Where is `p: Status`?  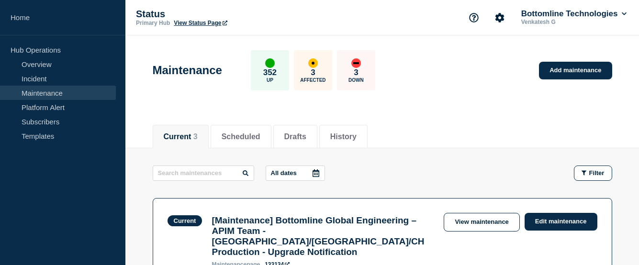 p: Status is located at coordinates (232, 14).